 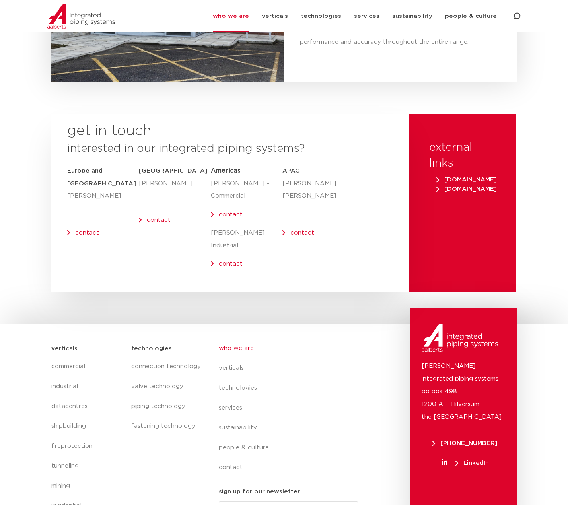 I want to click on h3: external links, so click(x=463, y=156).